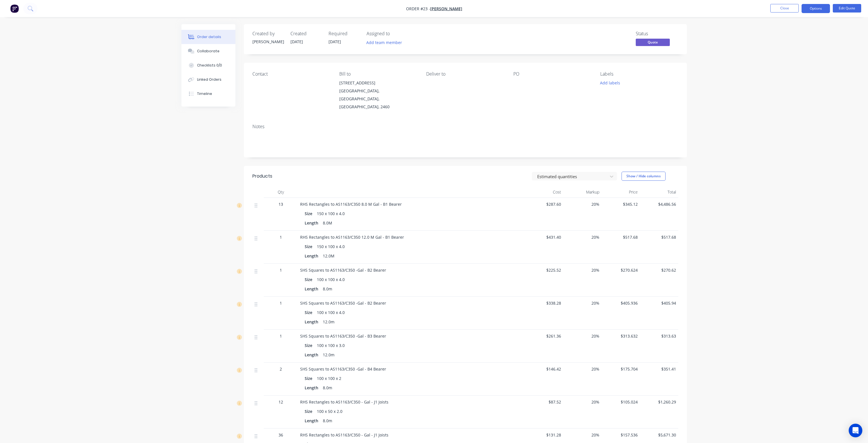 Image resolution: width=868 pixels, height=443 pixels. Describe the element at coordinates (784, 8) in the screenshot. I see `button: Close` at that location.